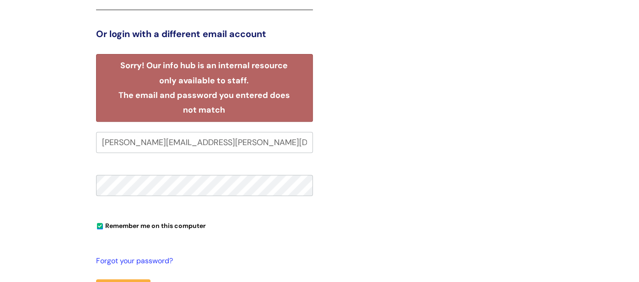 This screenshot has width=639, height=282. What do you see at coordinates (204, 103) in the screenshot?
I see `li: The email and password you entered does not match` at bounding box center [204, 103].